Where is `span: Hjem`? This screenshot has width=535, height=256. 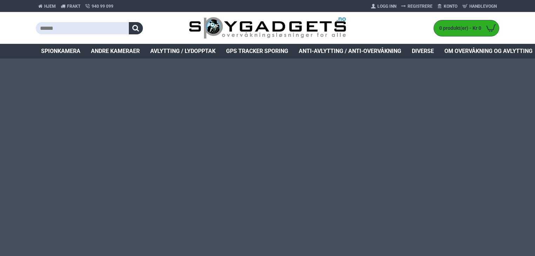
span: Hjem is located at coordinates (50, 6).